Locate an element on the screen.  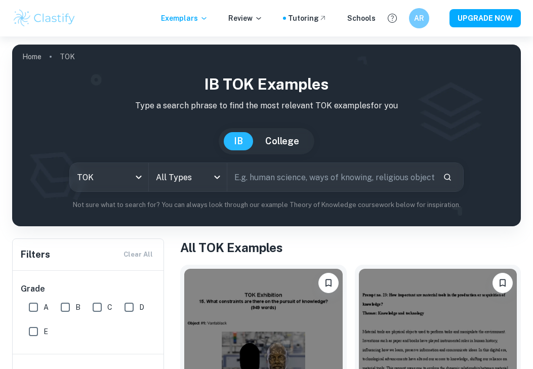
input: E.g. human science, ways of knowing, religious objects... is located at coordinates (331, 177).